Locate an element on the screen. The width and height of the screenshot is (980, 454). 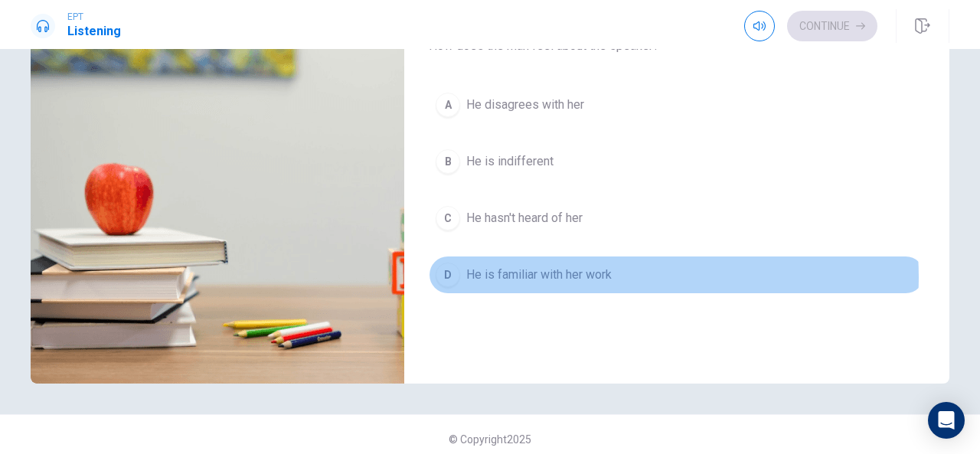
button: DHe is familiar with her work is located at coordinates (677, 275).